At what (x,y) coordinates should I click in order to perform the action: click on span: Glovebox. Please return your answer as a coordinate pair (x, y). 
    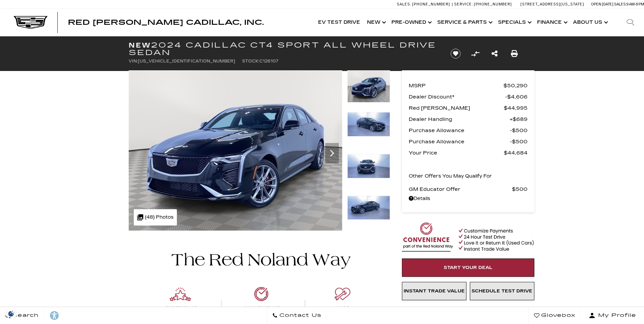
    Looking at the image, I should click on (558, 315).